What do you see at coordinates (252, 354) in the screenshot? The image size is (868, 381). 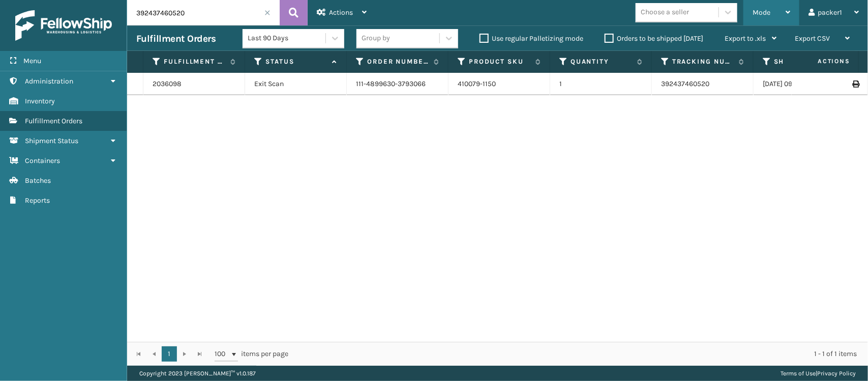 I see `span: items per page` at bounding box center [252, 354].